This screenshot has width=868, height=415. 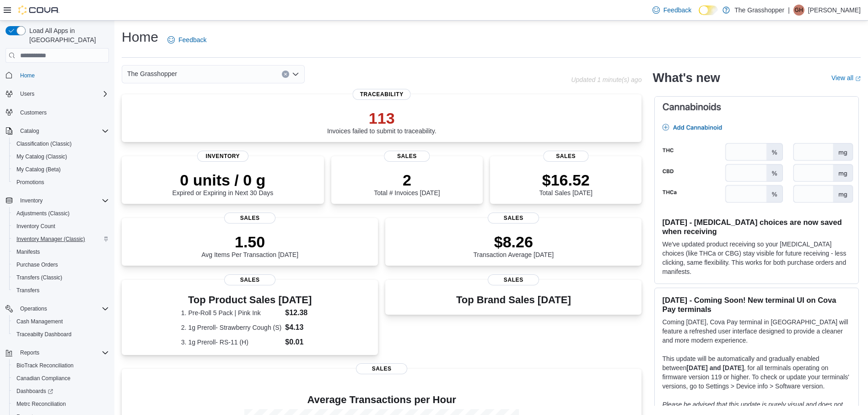 I want to click on p: Updated 1 minute(s) ago, so click(x=606, y=80).